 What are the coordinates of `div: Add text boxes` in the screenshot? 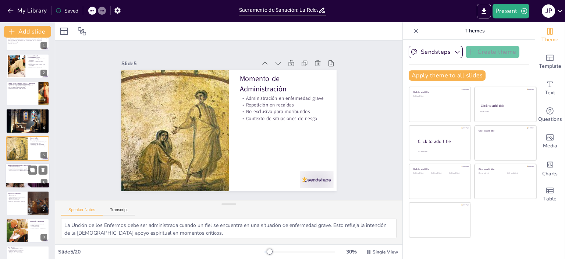 It's located at (550, 88).